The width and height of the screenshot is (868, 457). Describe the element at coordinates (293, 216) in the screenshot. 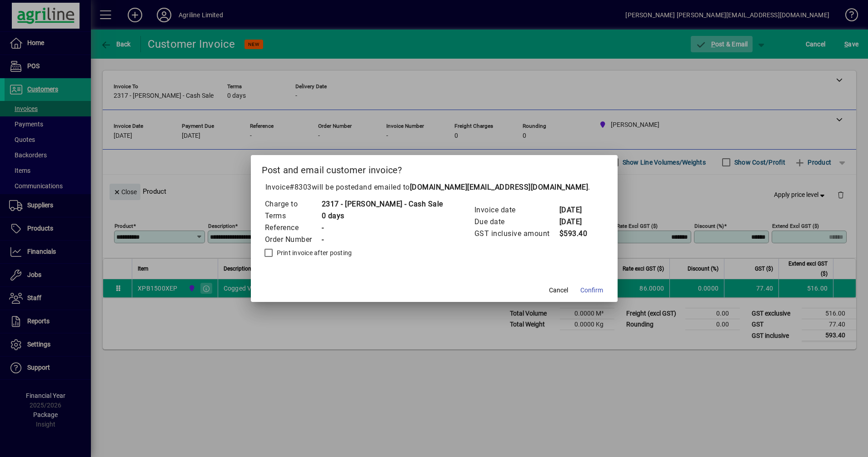

I see `td: Terms` at that location.